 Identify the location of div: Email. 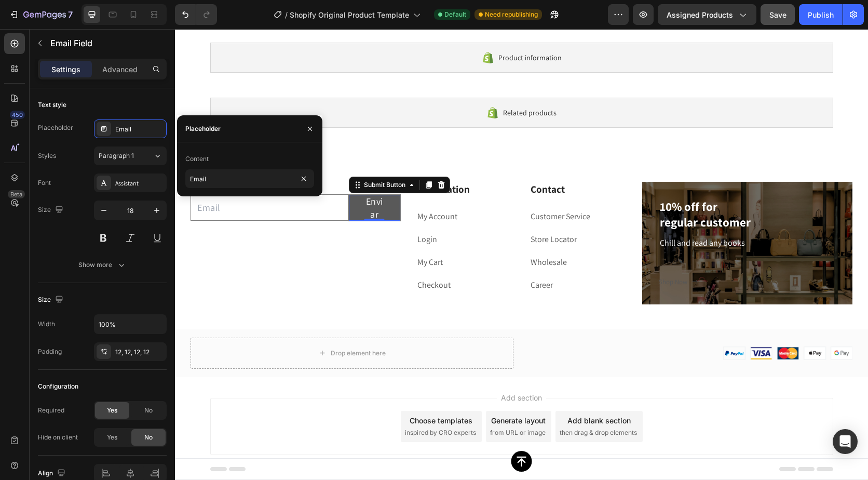
(140, 129).